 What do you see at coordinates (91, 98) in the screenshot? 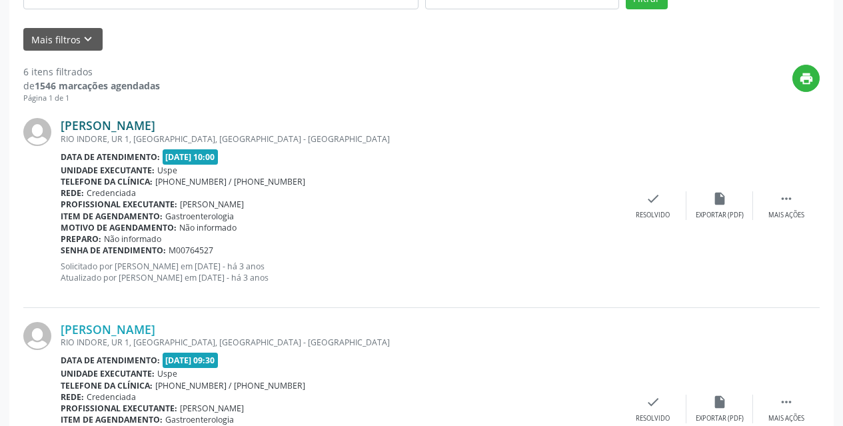
I see `div: Página 1 de 1` at bounding box center [91, 98].